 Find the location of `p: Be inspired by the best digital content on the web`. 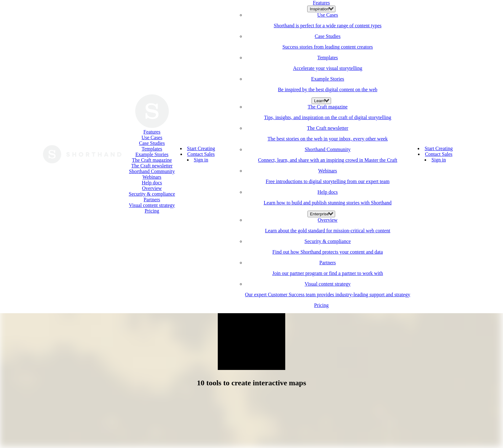

p: Be inspired by the best digital content on the web is located at coordinates (327, 89).